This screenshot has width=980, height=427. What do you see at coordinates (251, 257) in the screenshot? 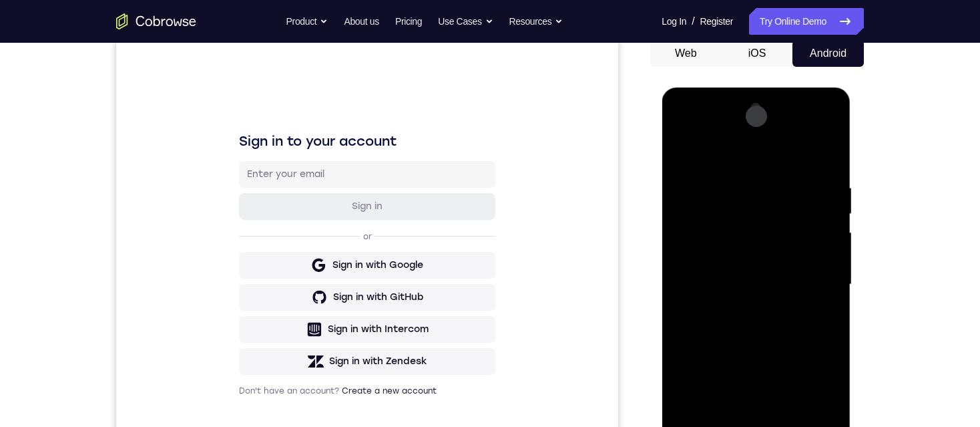
I see `button: Sign in with GitHub` at bounding box center [251, 257].